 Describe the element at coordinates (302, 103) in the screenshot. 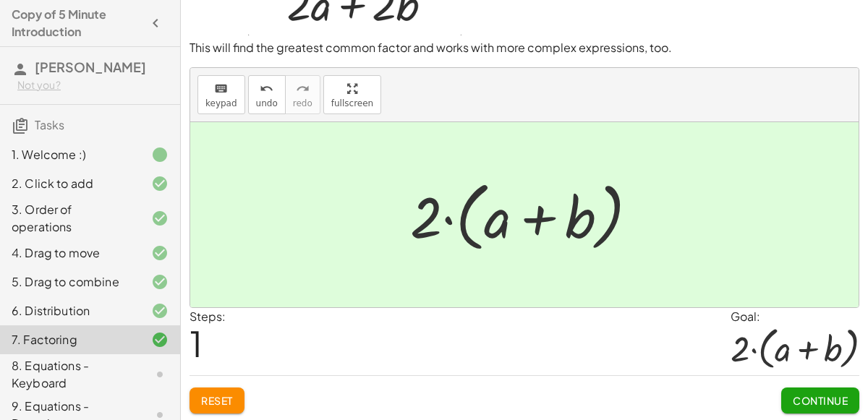

I see `span: redo` at that location.